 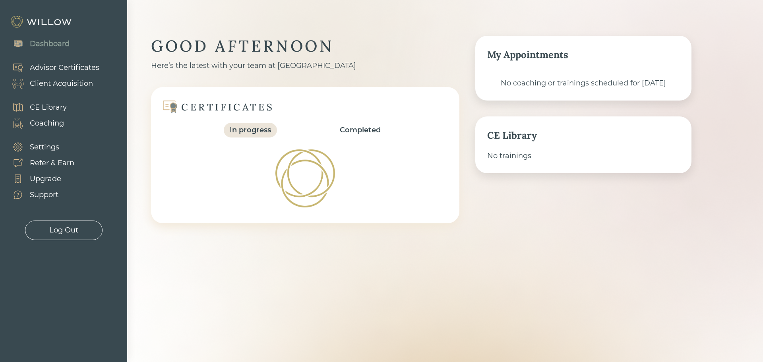 What do you see at coordinates (35, 123) in the screenshot?
I see `a: Coaching` at bounding box center [35, 123].